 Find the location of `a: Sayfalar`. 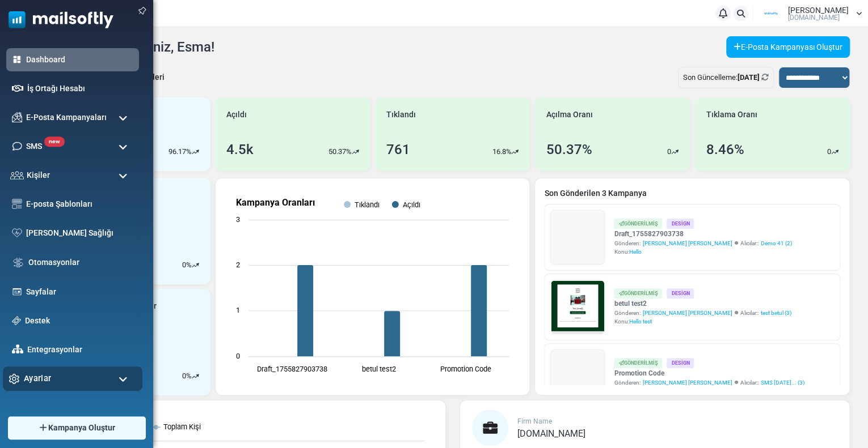

a: Sayfalar is located at coordinates (79, 292).